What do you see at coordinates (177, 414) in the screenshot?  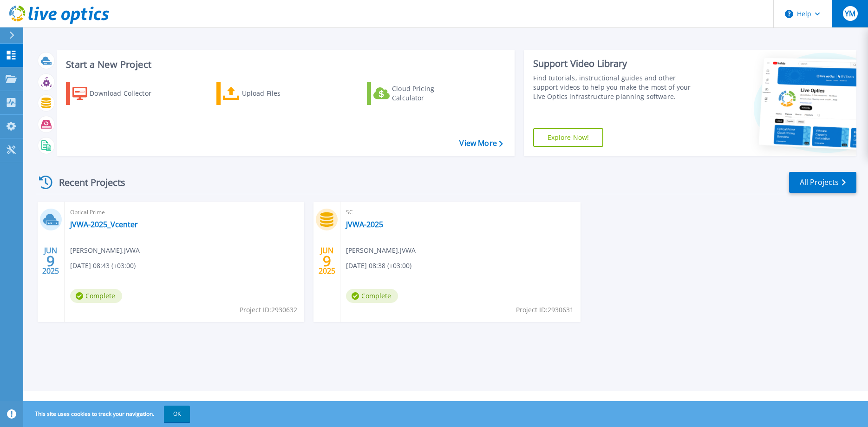 I see `button: OK` at bounding box center [177, 414].